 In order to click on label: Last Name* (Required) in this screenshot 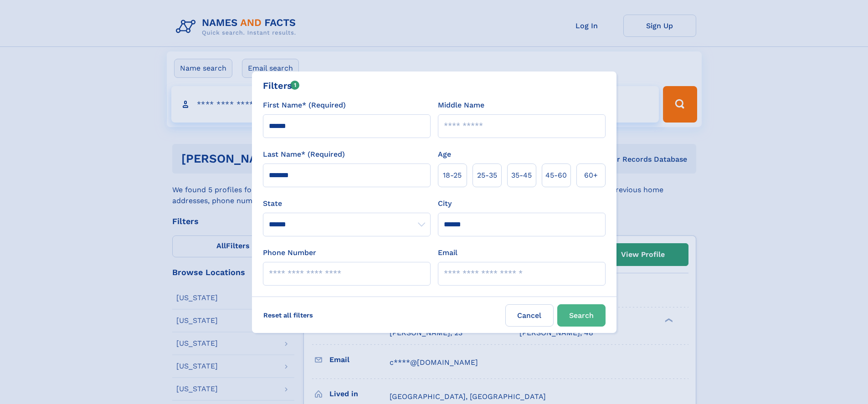, I will do `click(304, 154)`.